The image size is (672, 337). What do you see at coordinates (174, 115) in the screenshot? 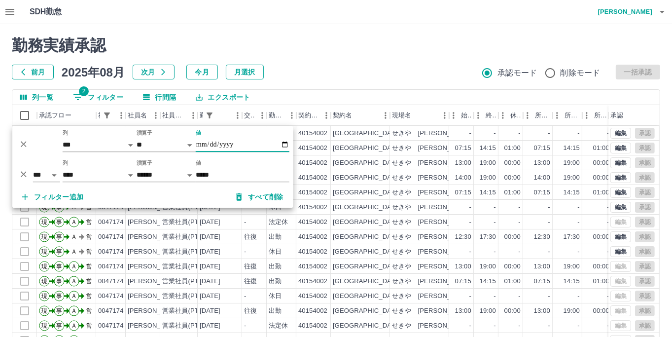
I see `div: 社員区分` at bounding box center [174, 115].